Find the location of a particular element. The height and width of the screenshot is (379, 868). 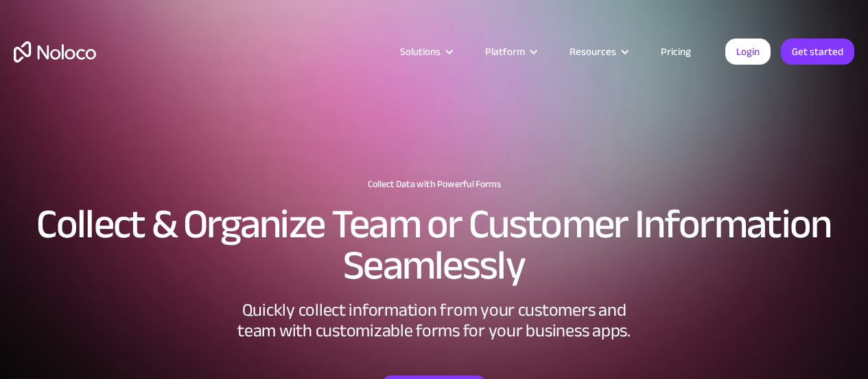

a: Login is located at coordinates (748, 51).